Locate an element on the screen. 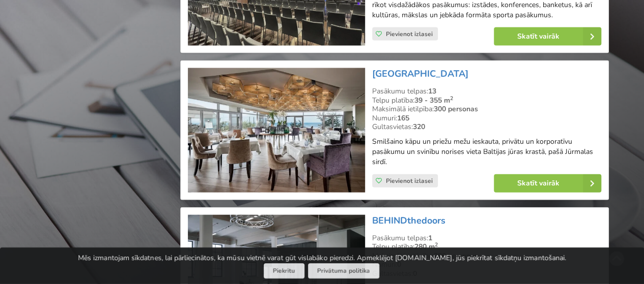 This screenshot has height=284, width=644. div: Maksimālā ietilpība: is located at coordinates (486, 109).